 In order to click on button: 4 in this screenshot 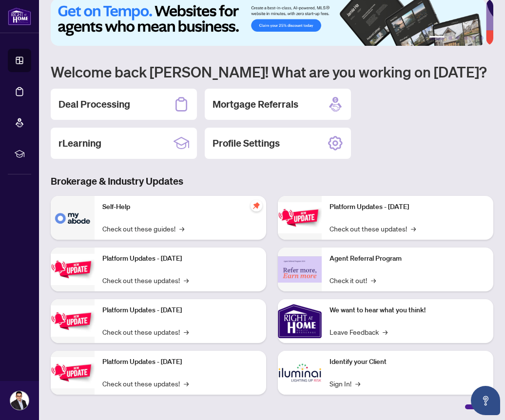, I will do `click(466, 38)`.